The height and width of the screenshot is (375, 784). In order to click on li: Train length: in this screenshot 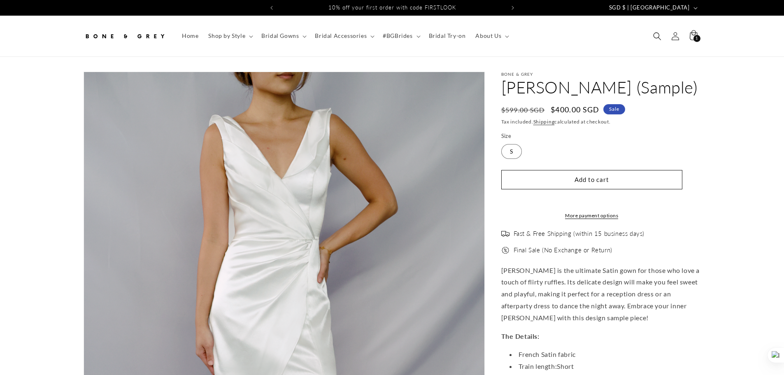, I will do `click(605, 366)`.